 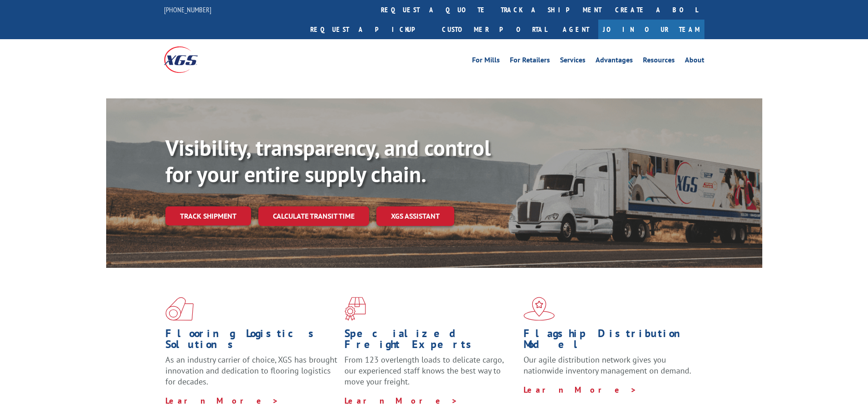 I want to click on a: Calculate transit time, so click(x=314, y=216).